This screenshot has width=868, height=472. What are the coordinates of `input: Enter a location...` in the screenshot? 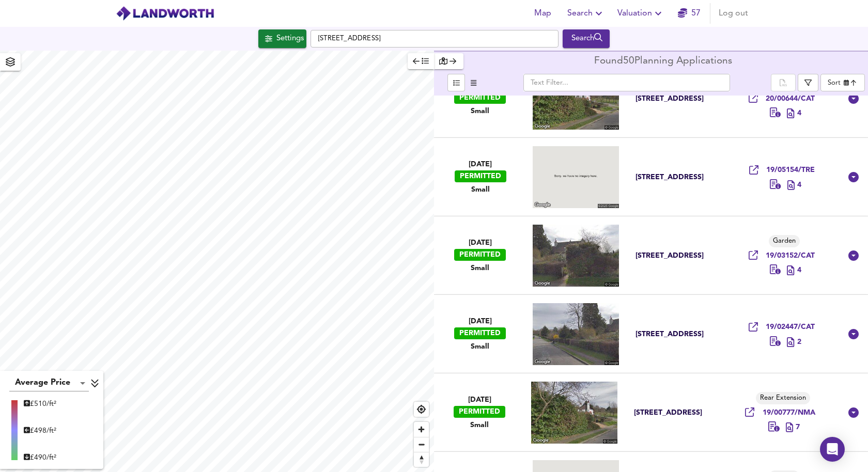 It's located at (434, 38).